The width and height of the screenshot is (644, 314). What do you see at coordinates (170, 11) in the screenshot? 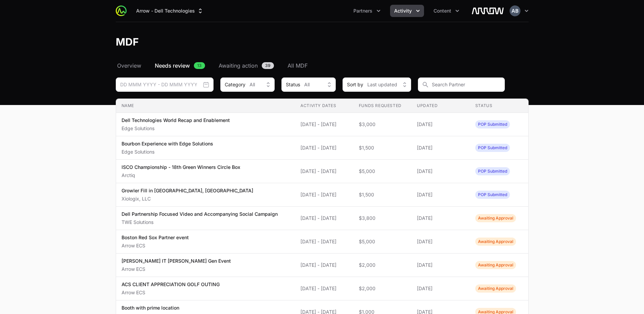
I see `div: Supplier switch menu` at bounding box center [170, 11].